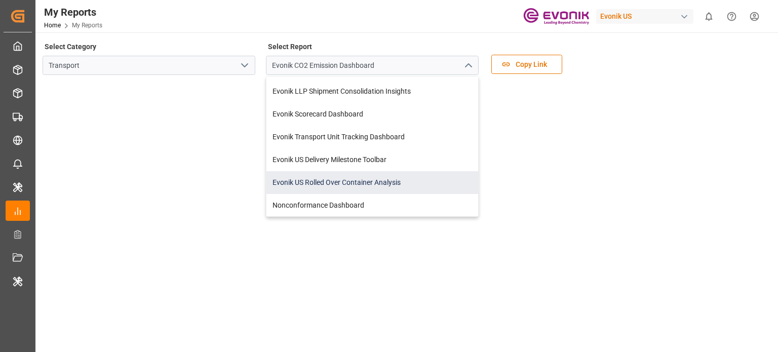 The height and width of the screenshot is (352, 778). Describe the element at coordinates (709, 16) in the screenshot. I see `button: show 0 new notifications` at that location.